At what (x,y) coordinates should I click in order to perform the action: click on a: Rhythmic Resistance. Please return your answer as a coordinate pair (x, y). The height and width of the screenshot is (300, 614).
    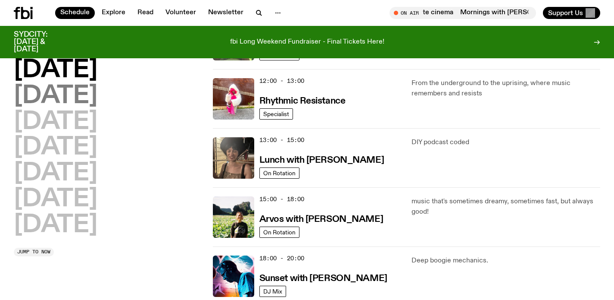
    Looking at the image, I should click on (303, 100).